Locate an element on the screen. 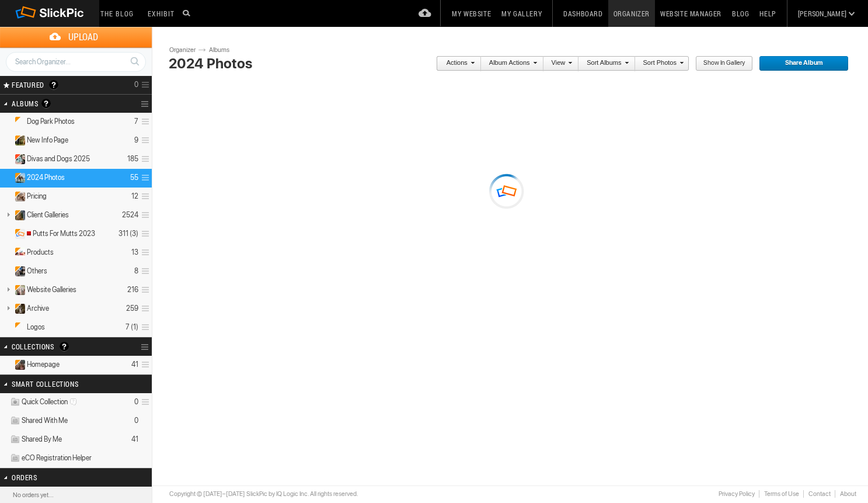  a: Contact is located at coordinates (818, 493).